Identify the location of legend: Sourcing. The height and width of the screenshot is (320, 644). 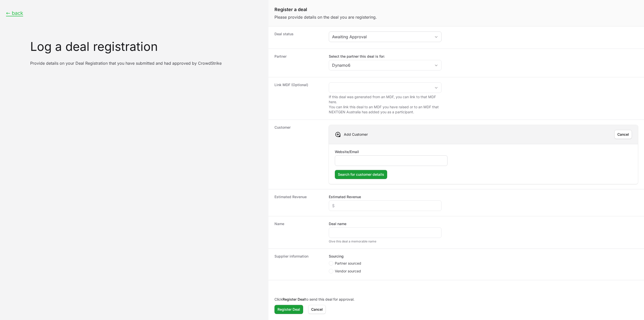
(336, 257).